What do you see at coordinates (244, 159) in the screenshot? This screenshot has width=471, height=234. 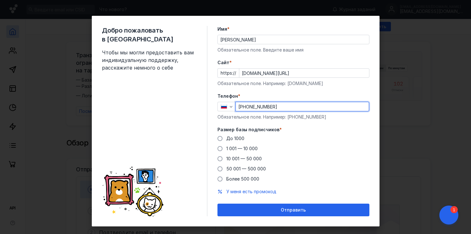 I see `span: 10 001 — 50 000` at bounding box center [244, 159].